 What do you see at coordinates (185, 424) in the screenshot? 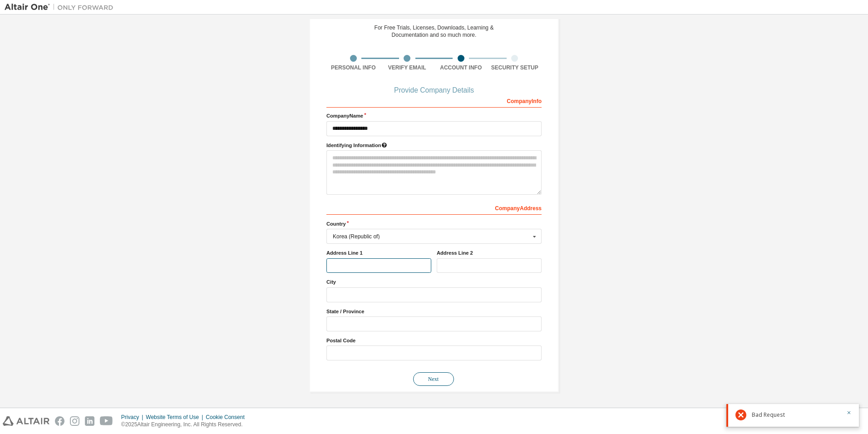
I see `p: © 2025 Altair Engineering, Inc. All Rights Reserved.` at bounding box center [185, 424].